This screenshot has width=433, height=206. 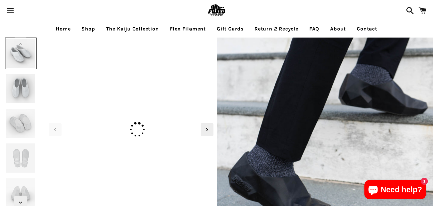 What do you see at coordinates (88, 29) in the screenshot?
I see `a: Shop` at bounding box center [88, 29].